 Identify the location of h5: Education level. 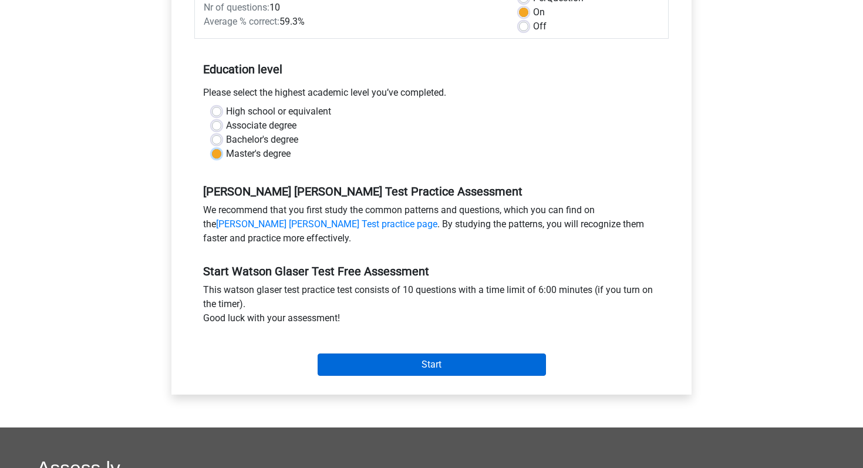
(431, 69).